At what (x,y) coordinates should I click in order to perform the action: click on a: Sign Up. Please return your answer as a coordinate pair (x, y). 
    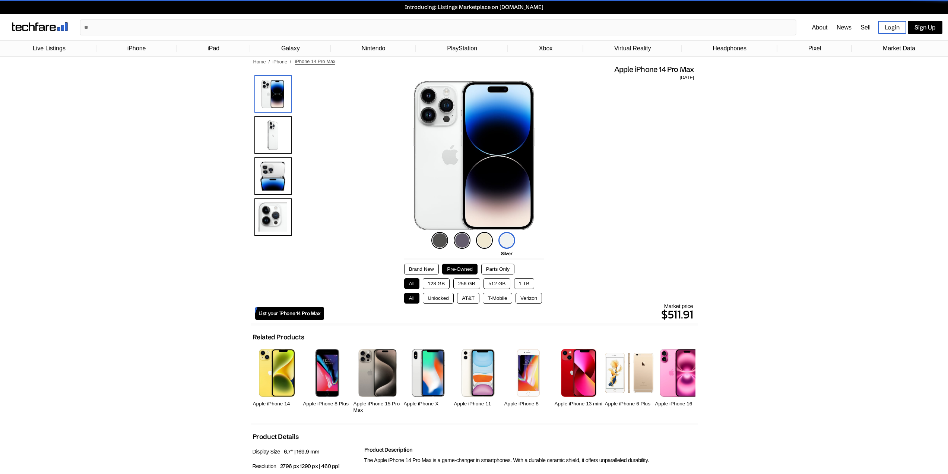
    Looking at the image, I should click on (925, 27).